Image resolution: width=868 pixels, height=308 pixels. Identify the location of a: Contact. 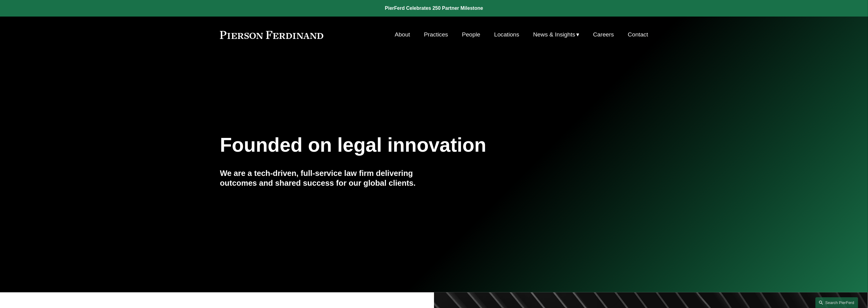
(638, 35).